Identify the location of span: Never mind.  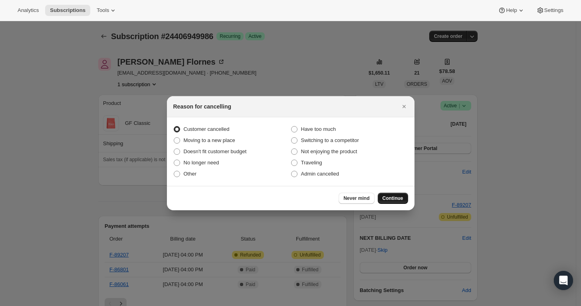
(356, 199).